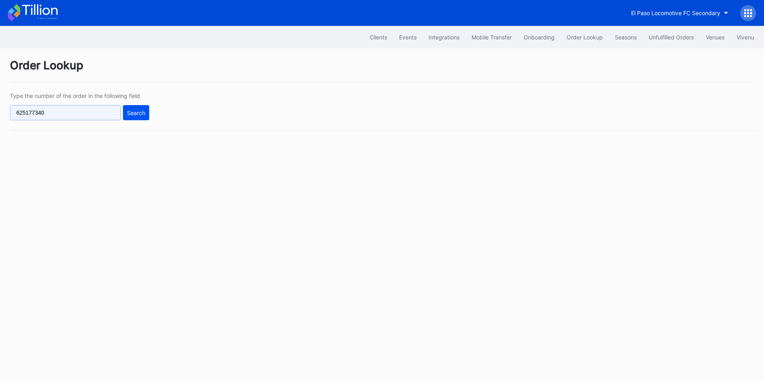 This screenshot has width=764, height=381. I want to click on a: Seasons, so click(625, 37).